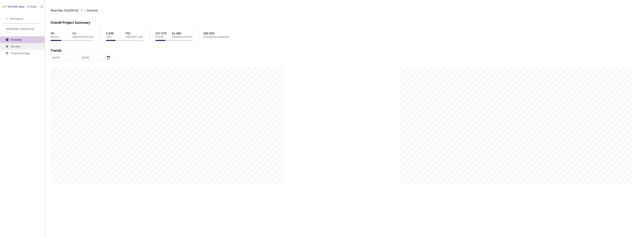  What do you see at coordinates (20, 53) in the screenshot?
I see `span: Project Settings` at bounding box center [20, 53].